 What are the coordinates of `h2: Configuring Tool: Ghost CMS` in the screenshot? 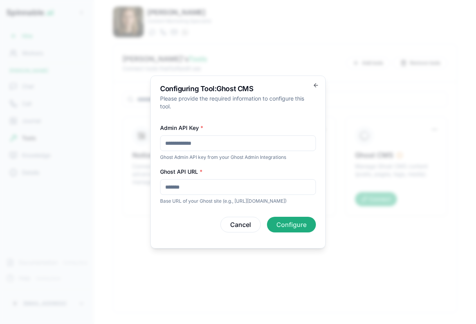 It's located at (238, 89).